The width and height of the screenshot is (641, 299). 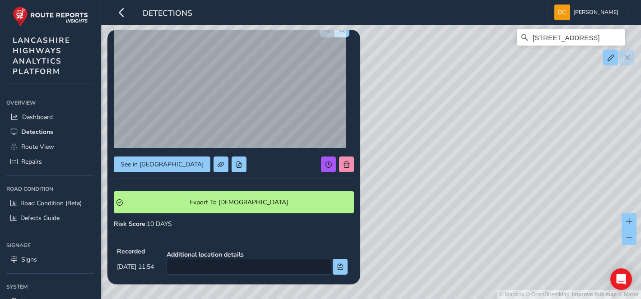 I want to click on strong: Risk Score, so click(x=129, y=224).